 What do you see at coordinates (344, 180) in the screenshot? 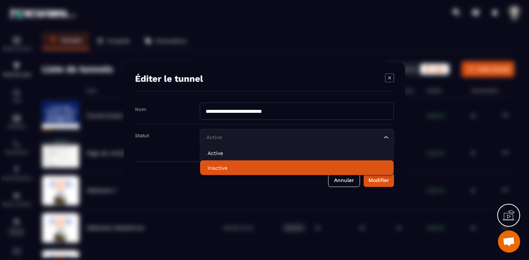
I see `button: Annuler` at bounding box center [344, 180].